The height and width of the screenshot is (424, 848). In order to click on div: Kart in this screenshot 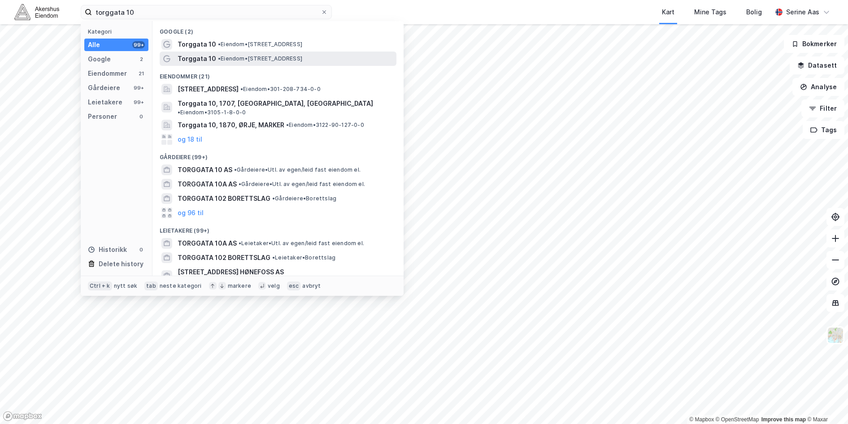, I will do `click(668, 12)`.